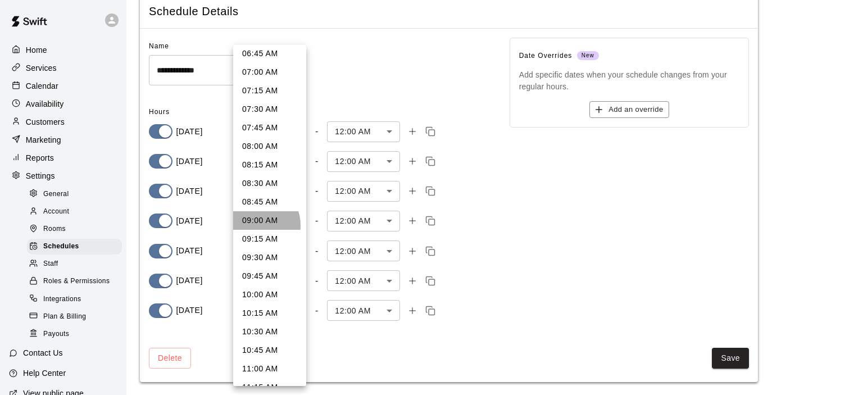 The height and width of the screenshot is (395, 863). What do you see at coordinates (270, 128) in the screenshot?
I see `li: 07:45 AM` at bounding box center [270, 128].